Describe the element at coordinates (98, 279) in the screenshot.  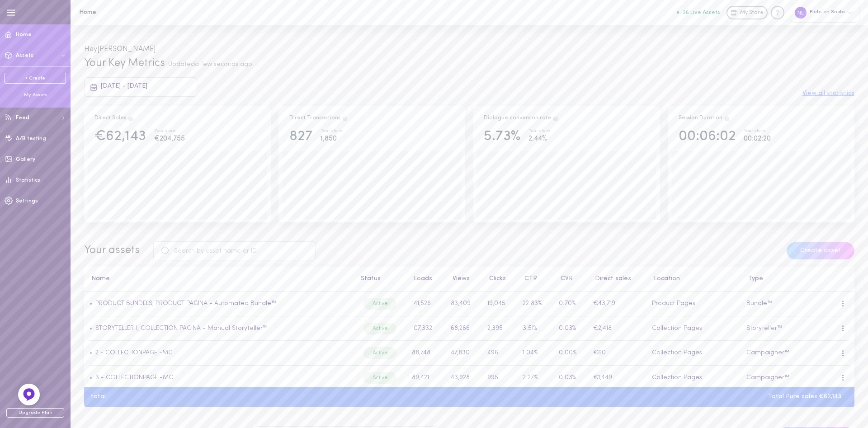
I see `button: Name` at that location.